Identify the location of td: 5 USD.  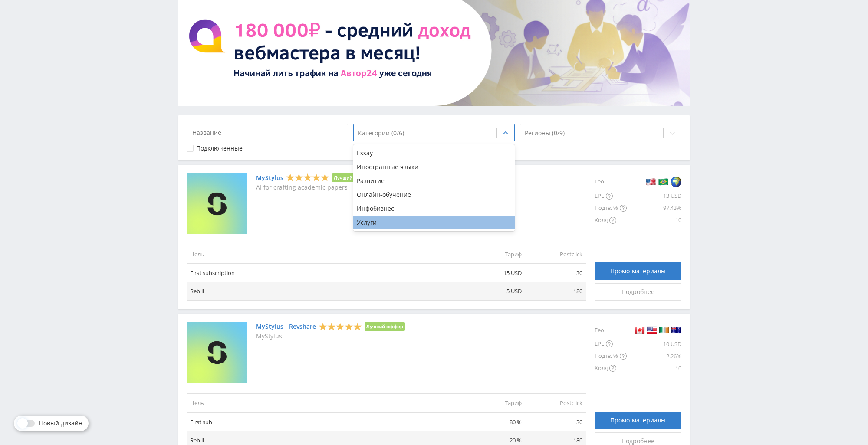
(495, 291).